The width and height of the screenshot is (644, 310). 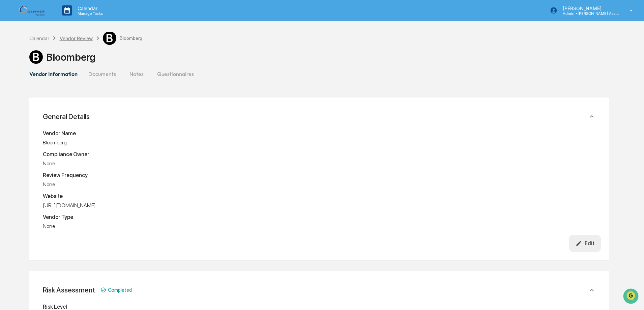 I want to click on span: Attestations, so click(x=69, y=88).